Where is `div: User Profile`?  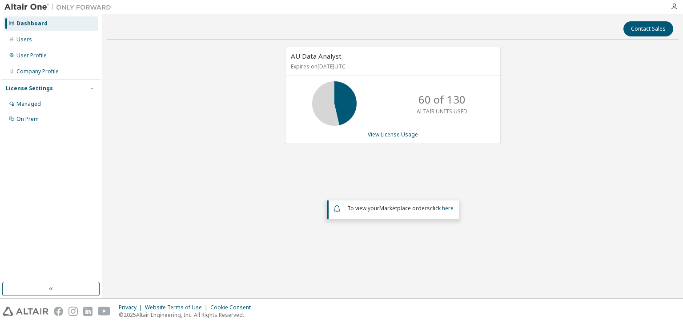 div: User Profile is located at coordinates (32, 56).